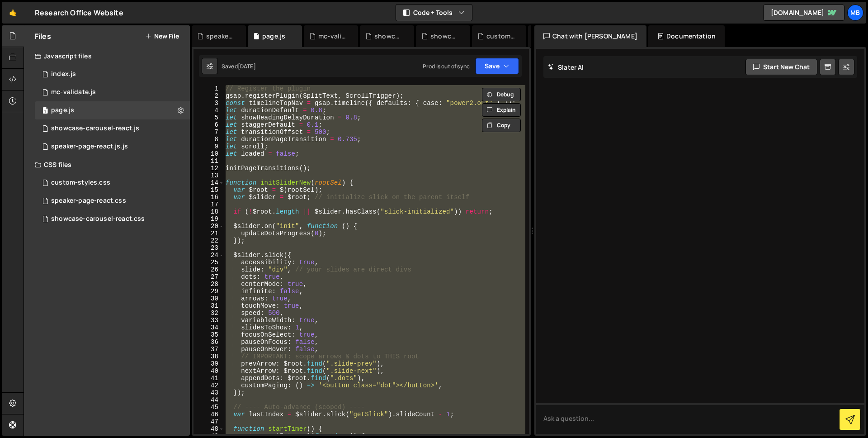 The height and width of the screenshot is (438, 868). What do you see at coordinates (209, 313) in the screenshot?
I see `div: 32` at bounding box center [209, 313].